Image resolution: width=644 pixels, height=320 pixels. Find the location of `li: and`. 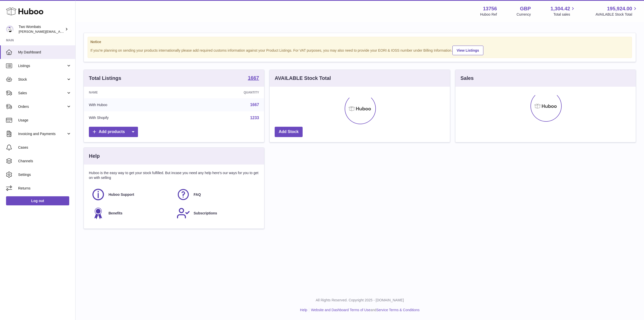

li: and is located at coordinates (364, 310).